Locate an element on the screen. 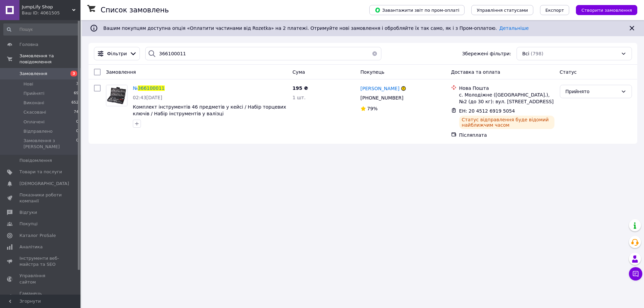 Image resolution: width=644 pixels, height=308 pixels. span: Замовлення та повідомлення is located at coordinates (50, 59).